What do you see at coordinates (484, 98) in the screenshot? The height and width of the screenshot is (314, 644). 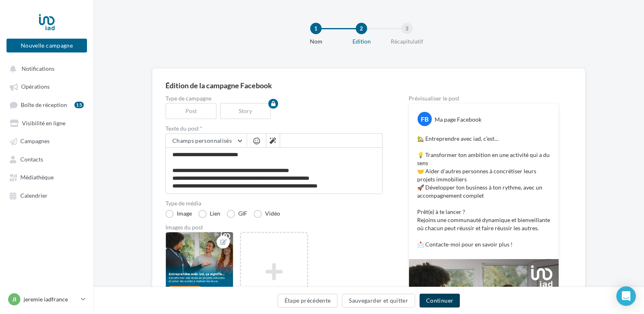 I see `div: Prévisualiser le post` at bounding box center [484, 98].